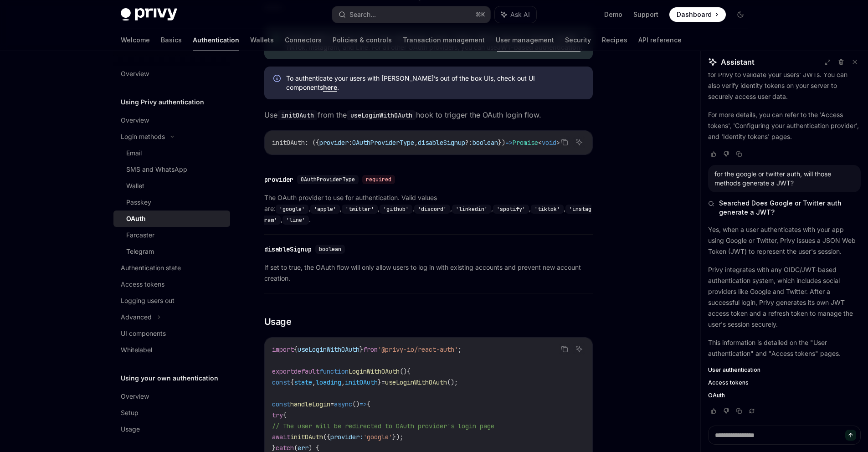 This screenshot has height=452, width=868. I want to click on a: Access tokens, so click(784, 382).